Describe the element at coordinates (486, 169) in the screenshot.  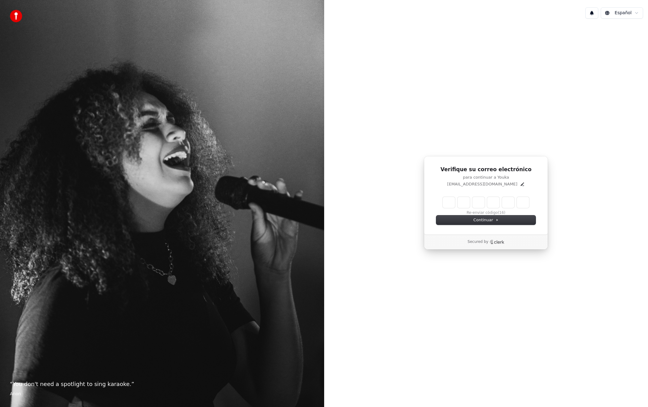
I see `h1: Verifique su correo electrónico` at that location.